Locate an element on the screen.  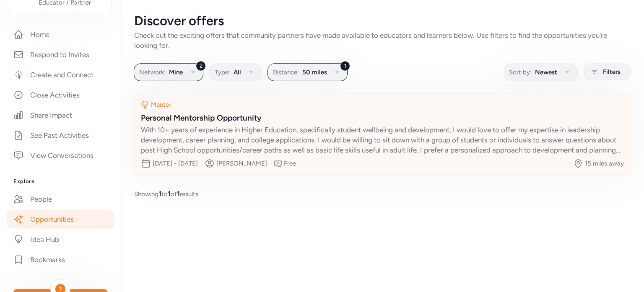
a: Idea Hub is located at coordinates (61, 240).